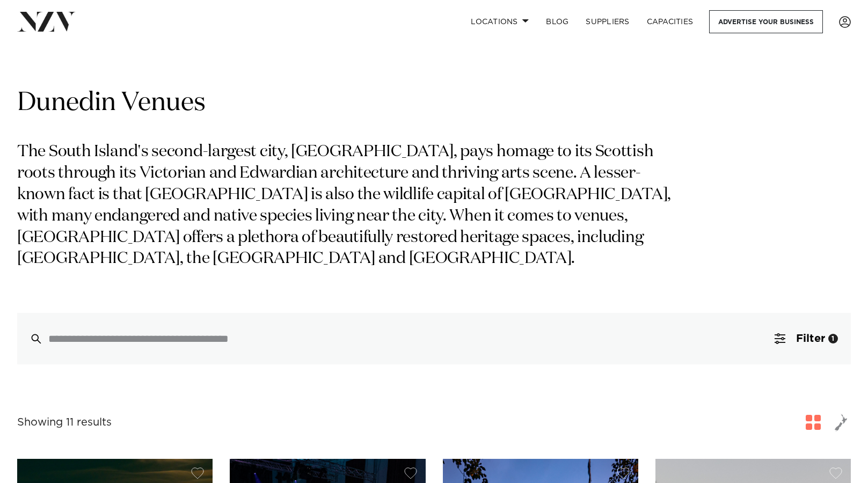 Image resolution: width=868 pixels, height=483 pixels. Describe the element at coordinates (670, 21) in the screenshot. I see `a: Capacities` at that location.